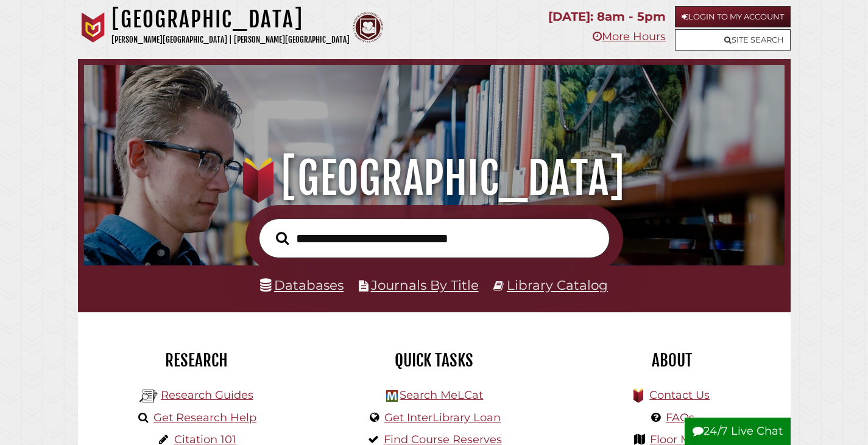 This screenshot has height=445, width=868. What do you see at coordinates (443, 418) in the screenshot?
I see `a: Get InterLibrary Loan` at bounding box center [443, 418].